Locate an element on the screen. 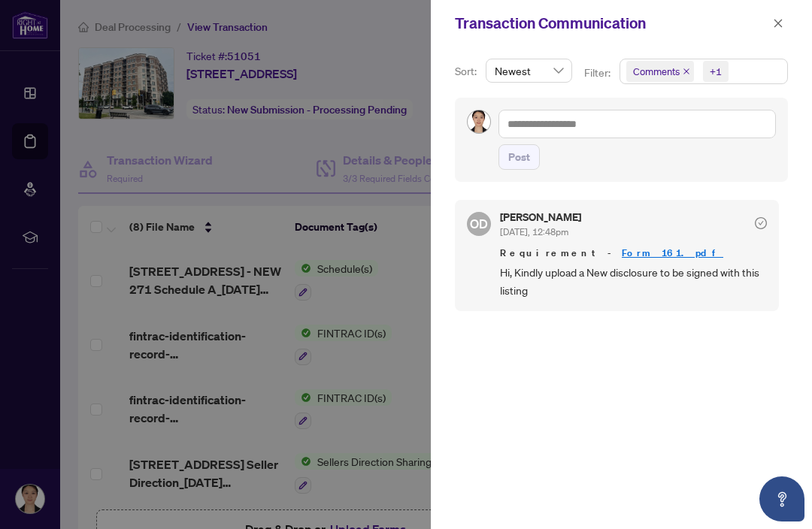 This screenshot has width=812, height=529. span: OD is located at coordinates (479, 224).